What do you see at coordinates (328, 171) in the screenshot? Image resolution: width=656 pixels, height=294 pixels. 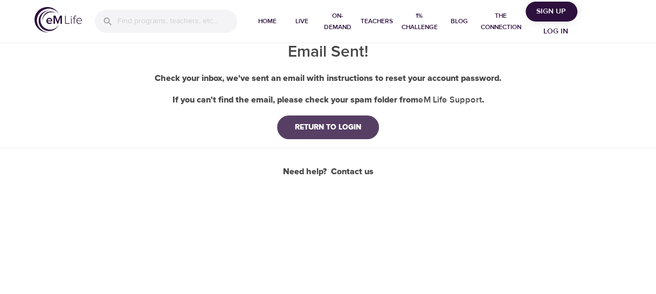 I see `div: Need help?` at bounding box center [328, 171].